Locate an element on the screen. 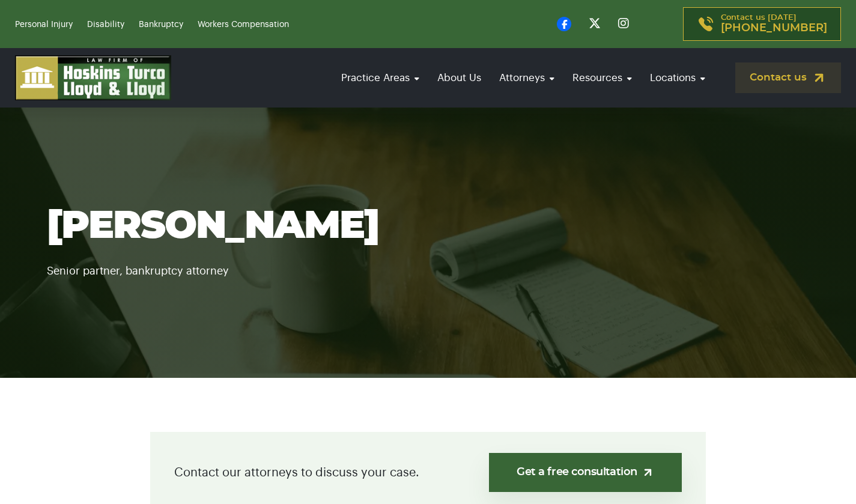  img: arrow-up-right-light.svg is located at coordinates (648, 472).